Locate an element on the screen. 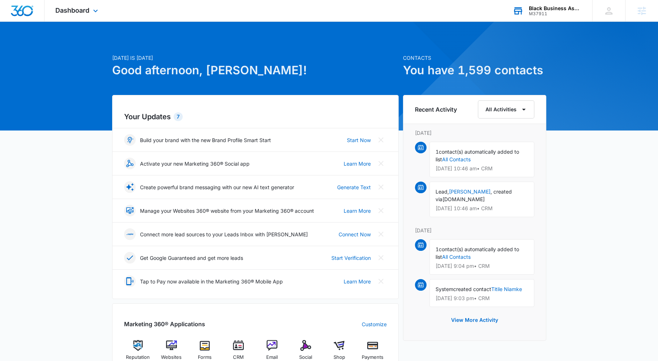  p: Contacts is located at coordinates (475, 58).